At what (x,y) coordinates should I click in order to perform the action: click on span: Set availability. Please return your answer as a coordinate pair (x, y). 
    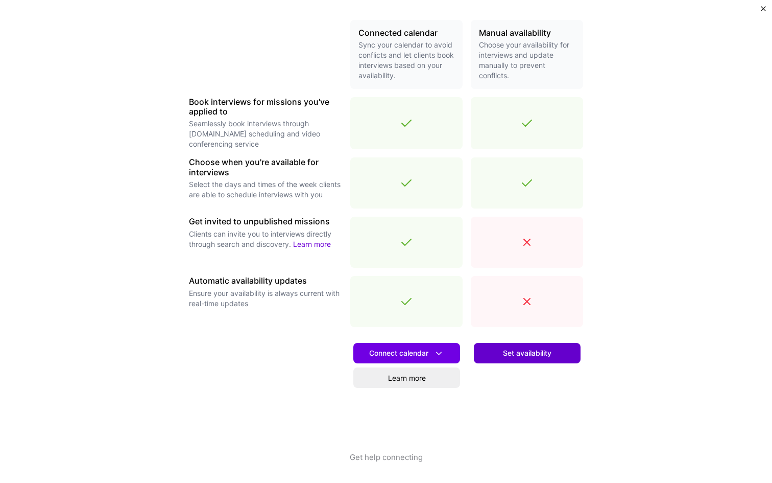
    Looking at the image, I should click on (527, 353).